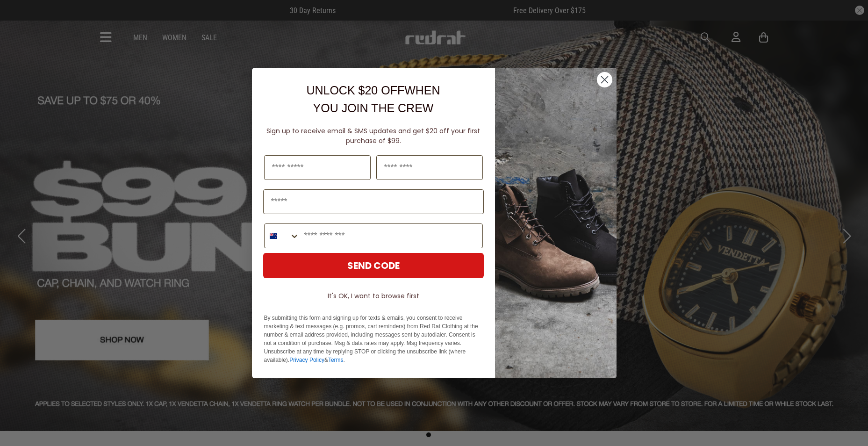 The width and height of the screenshot is (868, 446). What do you see at coordinates (373, 265) in the screenshot?
I see `button: SEND CODE` at bounding box center [373, 265].